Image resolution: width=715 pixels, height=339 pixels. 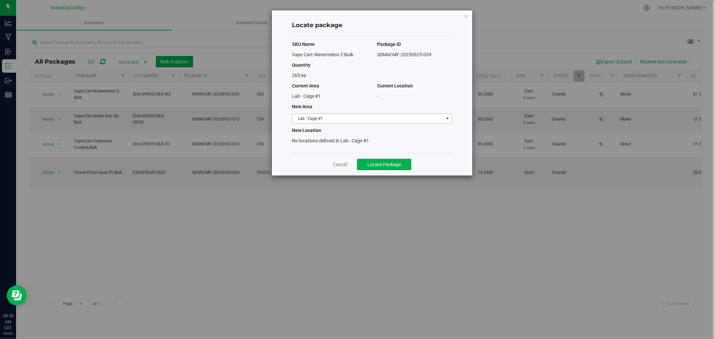 I want to click on h4: Locate package, so click(x=372, y=25).